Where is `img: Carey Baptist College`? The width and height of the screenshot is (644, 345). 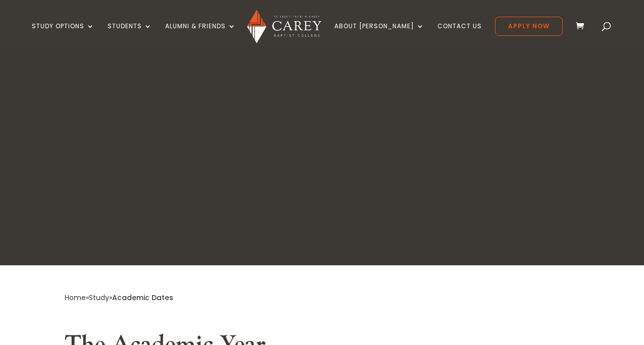
img: Carey Baptist College is located at coordinates (284, 26).